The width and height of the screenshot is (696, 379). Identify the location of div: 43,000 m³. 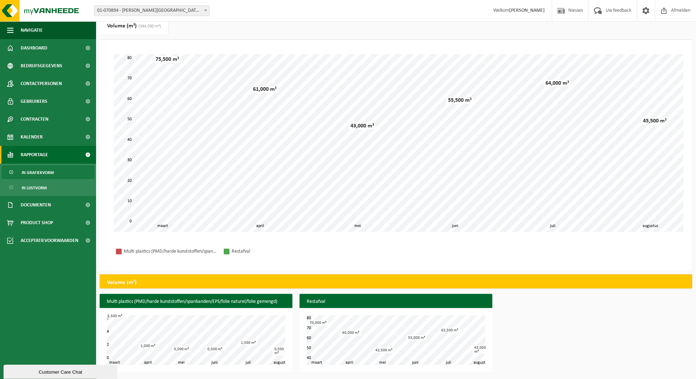
(362, 126).